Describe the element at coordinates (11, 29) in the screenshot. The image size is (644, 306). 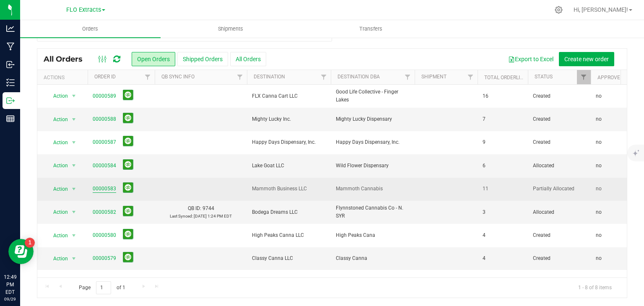
I see `inline-svg: Analytics` at that location.